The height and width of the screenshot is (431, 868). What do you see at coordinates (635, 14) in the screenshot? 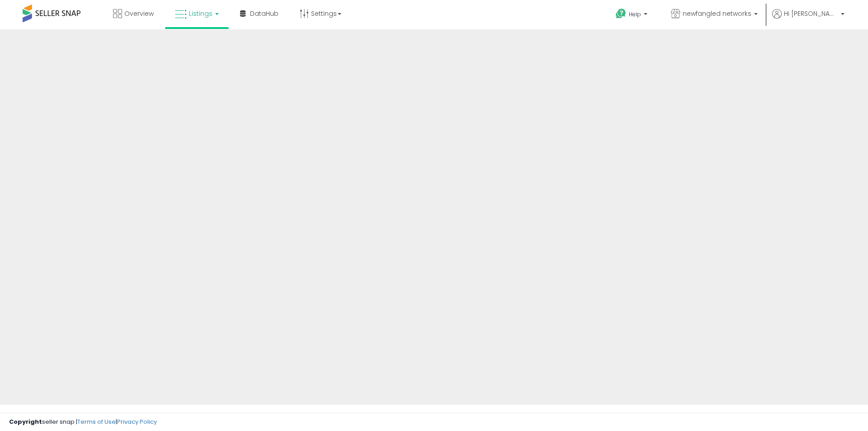
I see `span: Help` at bounding box center [635, 14].